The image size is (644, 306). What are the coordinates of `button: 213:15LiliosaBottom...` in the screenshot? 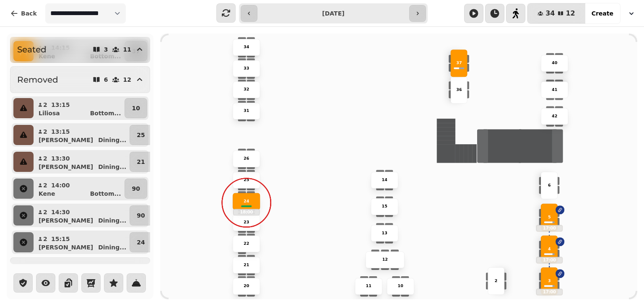 It's located at (79, 108).